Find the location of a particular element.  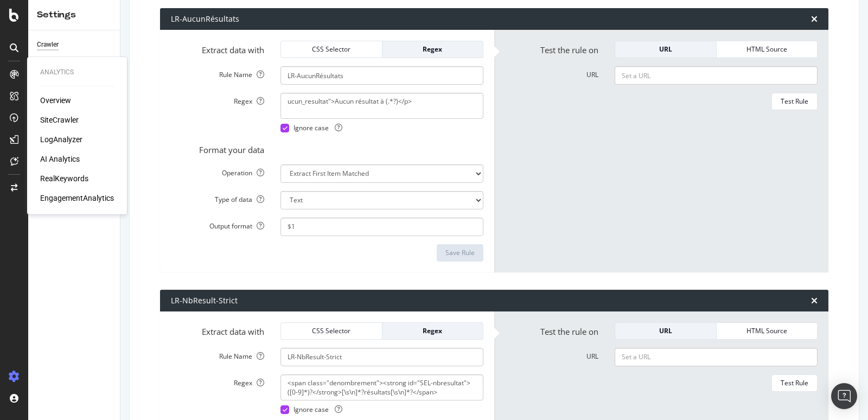

div: LogAnalyzer is located at coordinates (62, 140).